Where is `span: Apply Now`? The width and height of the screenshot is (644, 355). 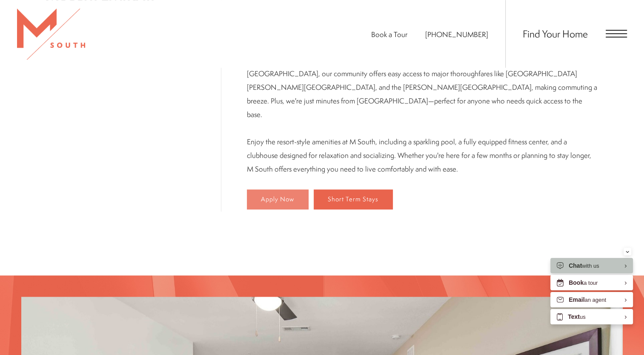
span: Apply Now is located at coordinates (277, 199).